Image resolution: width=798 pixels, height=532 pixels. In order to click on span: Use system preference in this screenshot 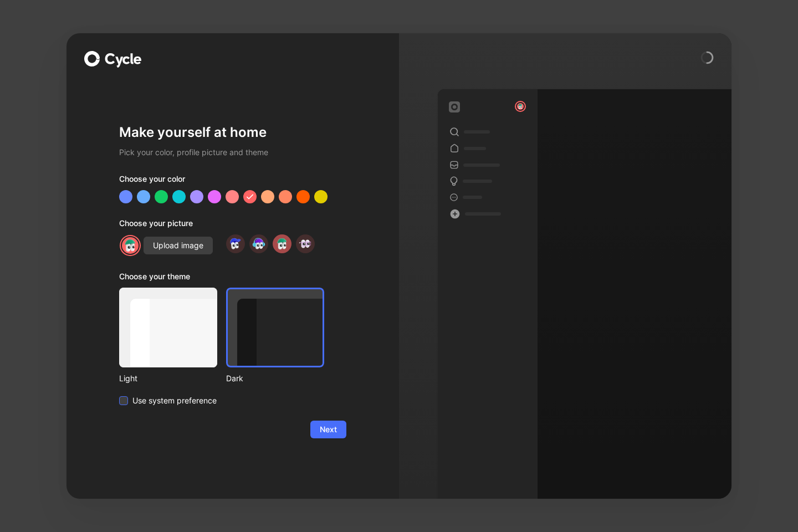, I will do `click(175, 400)`.